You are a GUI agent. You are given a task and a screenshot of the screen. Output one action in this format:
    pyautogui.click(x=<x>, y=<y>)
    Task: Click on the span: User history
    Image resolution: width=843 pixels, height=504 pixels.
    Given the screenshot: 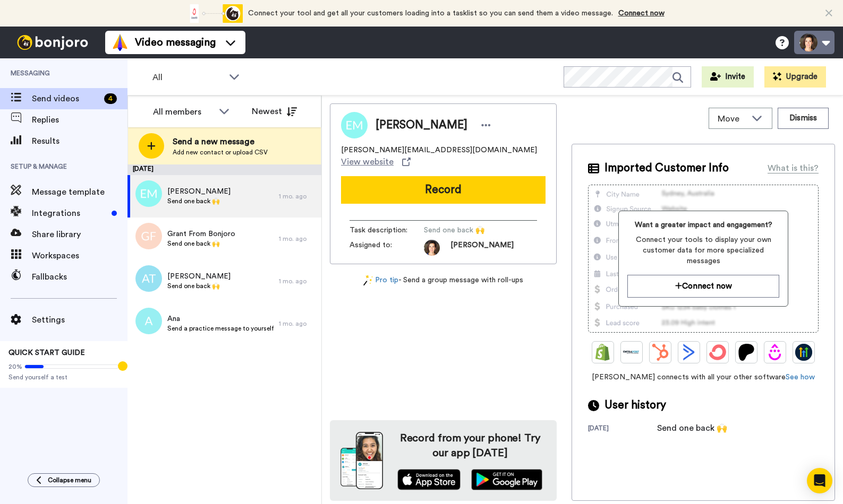 What is the action you would take?
    pyautogui.click(x=635, y=406)
    